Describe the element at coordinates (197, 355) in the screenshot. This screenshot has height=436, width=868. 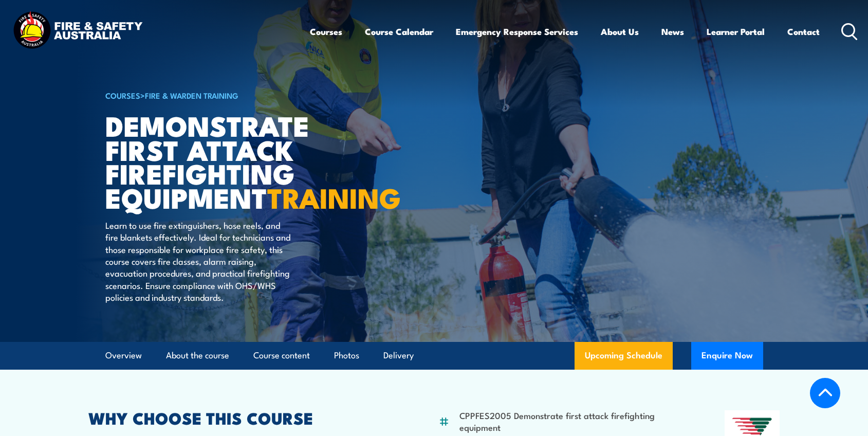
I see `a: About the course` at that location.